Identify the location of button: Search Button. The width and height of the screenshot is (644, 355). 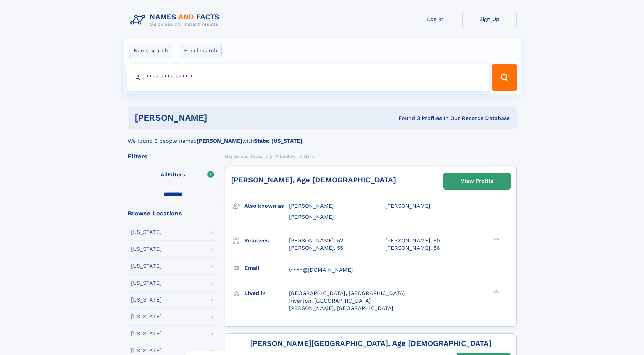
(504, 78).